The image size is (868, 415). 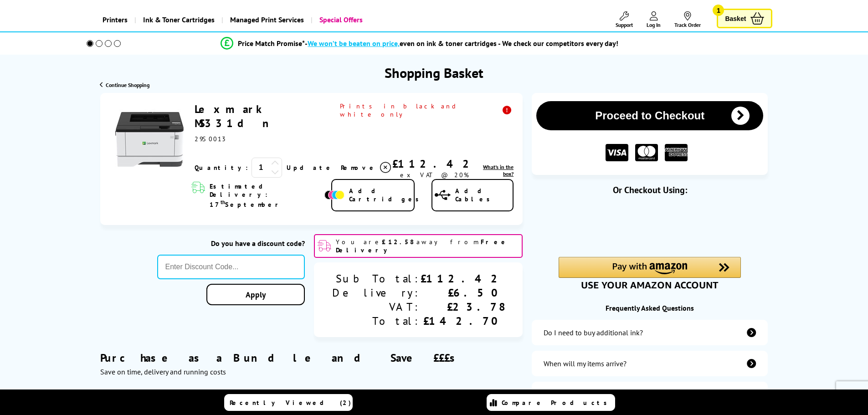 I want to click on div: Do you have a discount code?, so click(x=231, y=243).